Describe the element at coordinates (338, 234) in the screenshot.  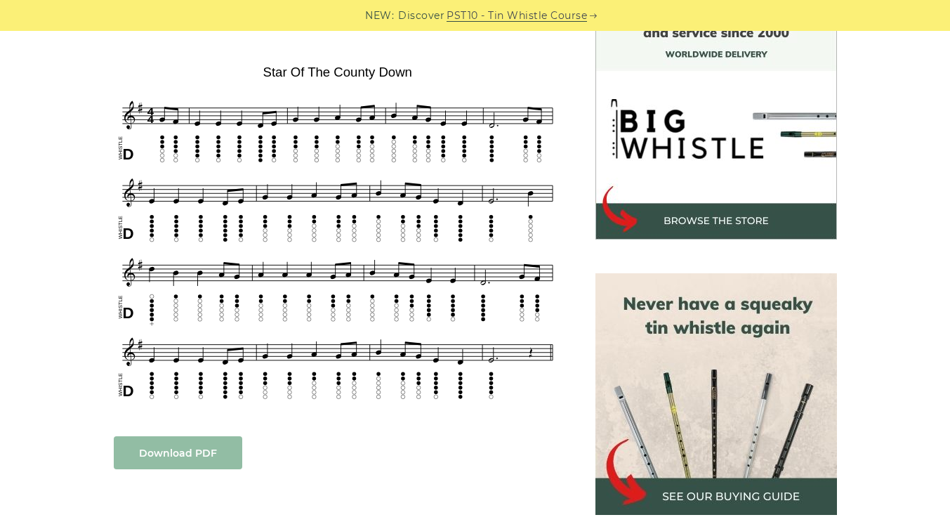
I see `img: Star of the County Down Tin Whistle Tab & Sheet Music` at that location.